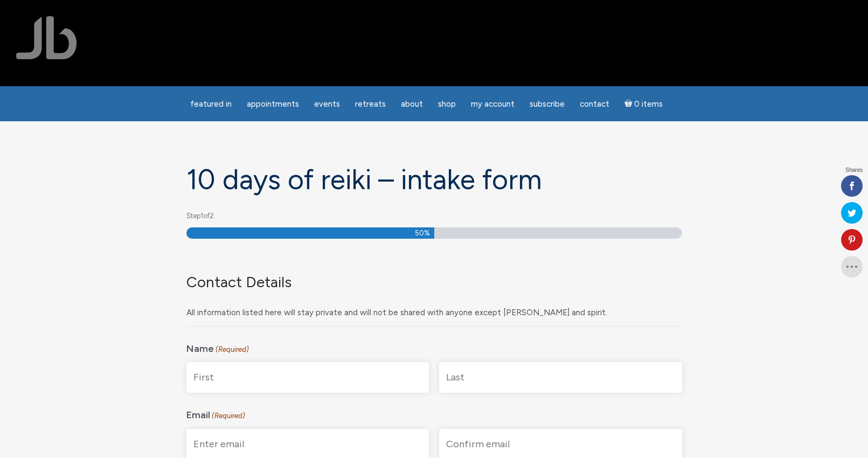  I want to click on legend: Name, so click(434, 346).